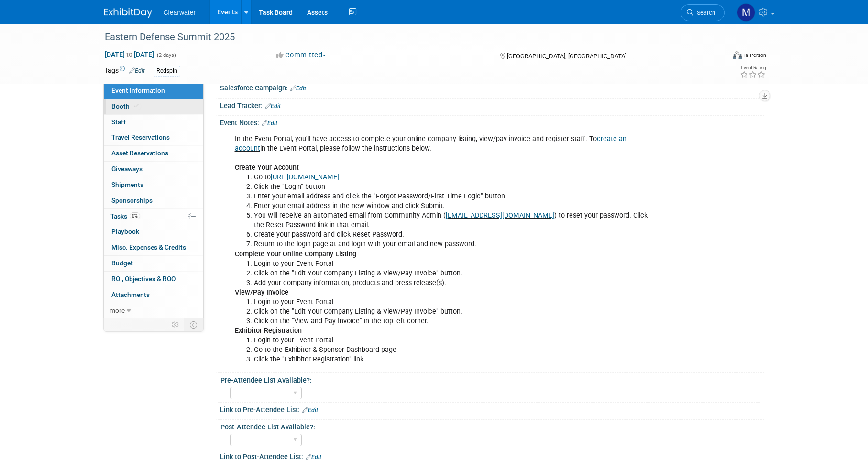 Image resolution: width=868 pixels, height=460 pixels. I want to click on span: (2 days), so click(166, 55).